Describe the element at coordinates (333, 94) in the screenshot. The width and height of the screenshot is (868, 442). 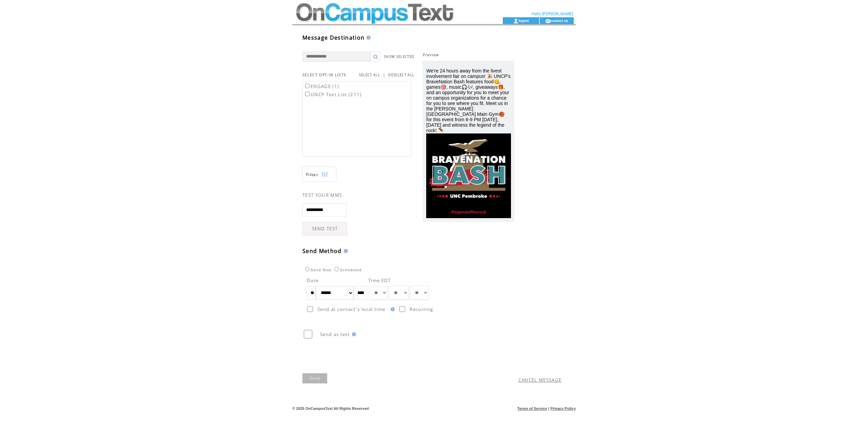
I see `label: UNCP Text List (211)` at that location.